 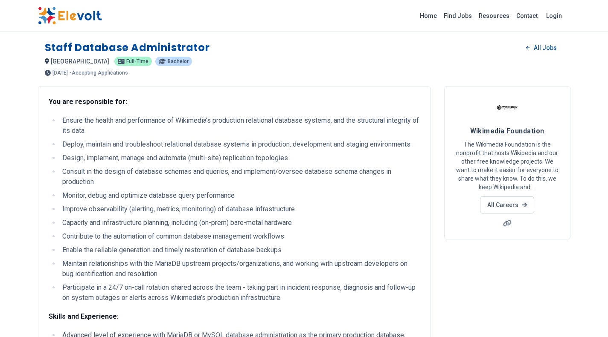 What do you see at coordinates (240, 223) in the screenshot?
I see `li: Capacity and infrastructure planning, including (on-prem) bare-metal hardware` at bounding box center [240, 223].